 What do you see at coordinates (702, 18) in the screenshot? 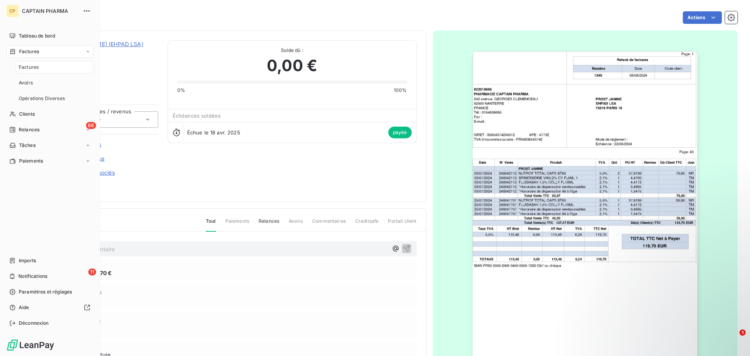
I see `button: Actions` at bounding box center [702, 18].